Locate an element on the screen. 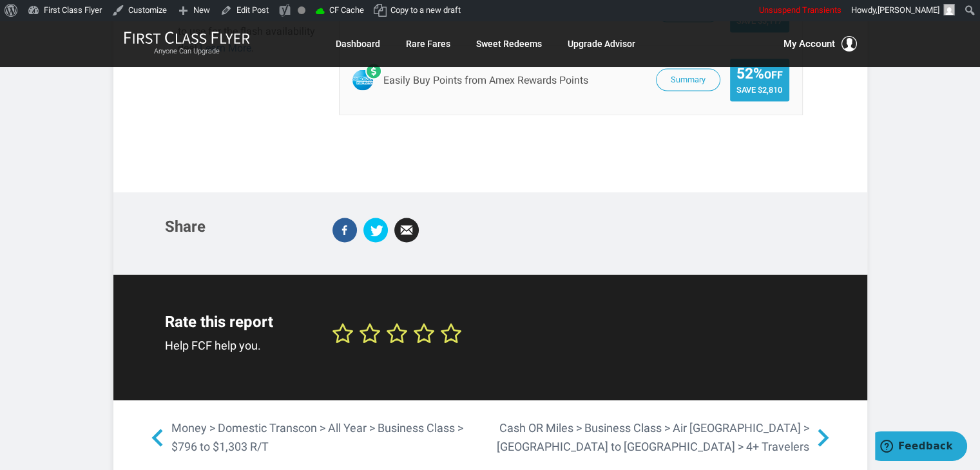 The height and width of the screenshot is (470, 980). a: First Class FlyerAnyone Can Upgrade is located at coordinates (187, 44).